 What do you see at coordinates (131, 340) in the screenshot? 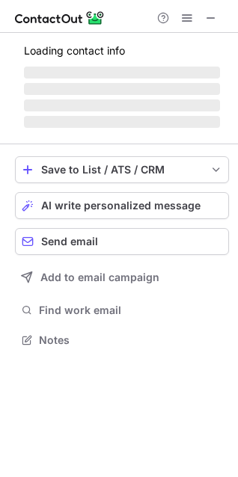
I see `span: Notes` at bounding box center [131, 340].